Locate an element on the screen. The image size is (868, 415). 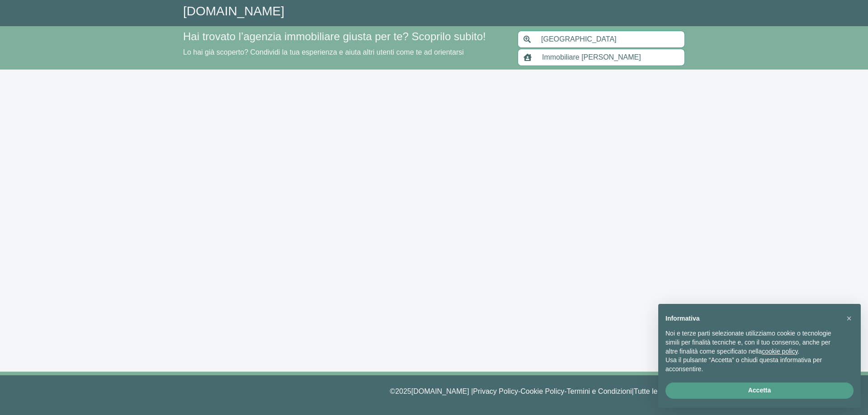
a: Tutte le agenzie is located at coordinates (659, 391).